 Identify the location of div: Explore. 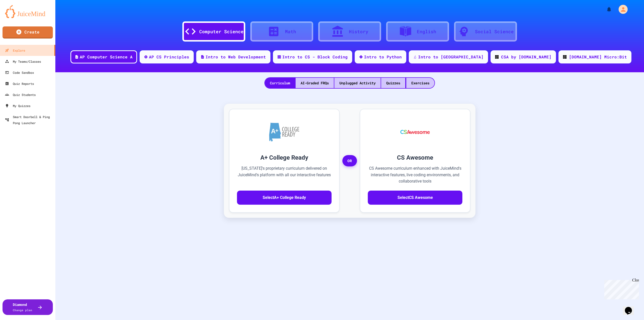
(15, 50).